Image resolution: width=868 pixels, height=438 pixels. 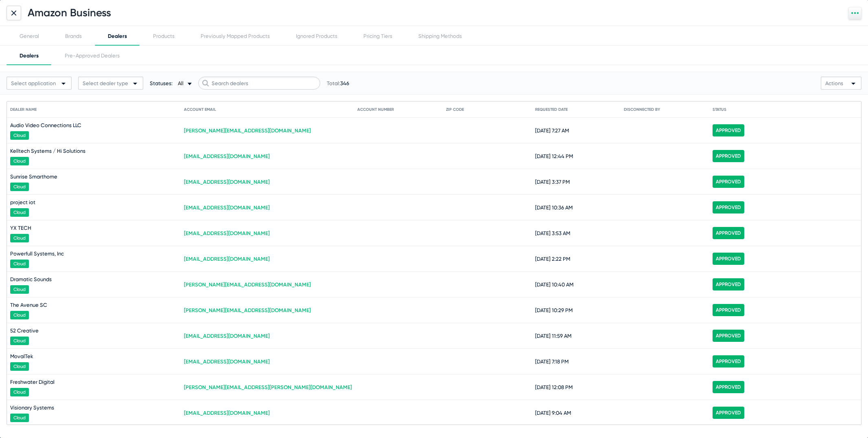 What do you see at coordinates (28, 304) in the screenshot?
I see `span: The Avenue SC` at bounding box center [28, 304].